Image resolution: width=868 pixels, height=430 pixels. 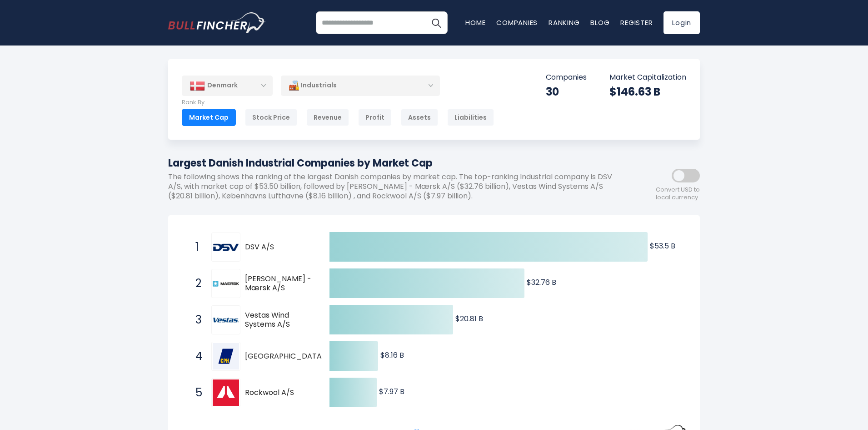 I want to click on span: 5, so click(x=196, y=392).